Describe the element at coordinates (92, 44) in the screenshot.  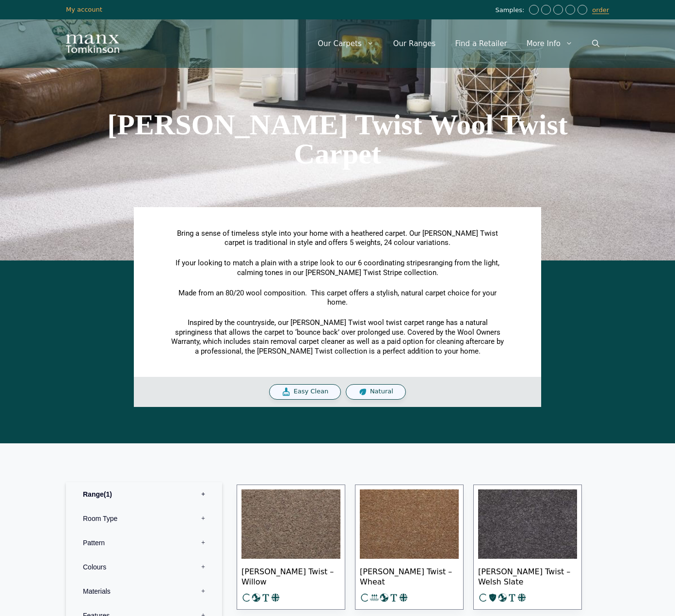
I see `img: Manx Tomkinson` at that location.